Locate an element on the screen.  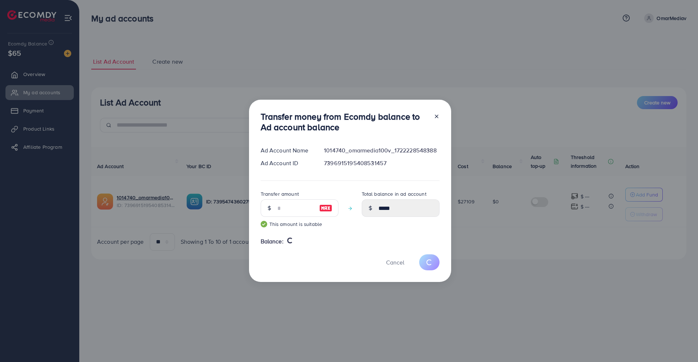
span: Cancel is located at coordinates (395, 262).